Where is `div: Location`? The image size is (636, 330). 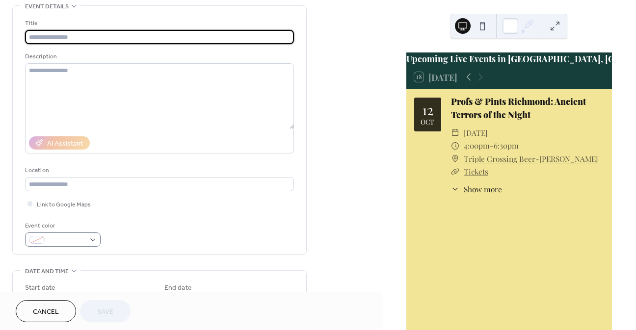 div: Location is located at coordinates (159, 170).